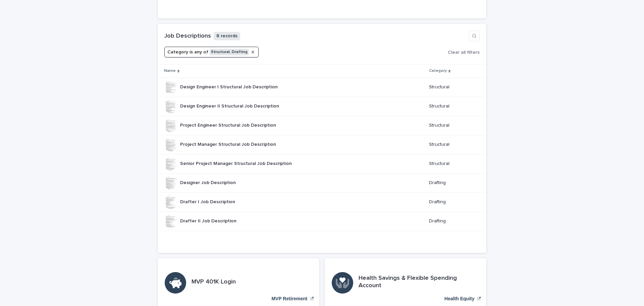 This screenshot has width=644, height=306. What do you see at coordinates (322, 144) in the screenshot?
I see `tr: Project Manager Structural Job DescriptionProject Manager Structural Job Description Structural` at bounding box center [322, 144].